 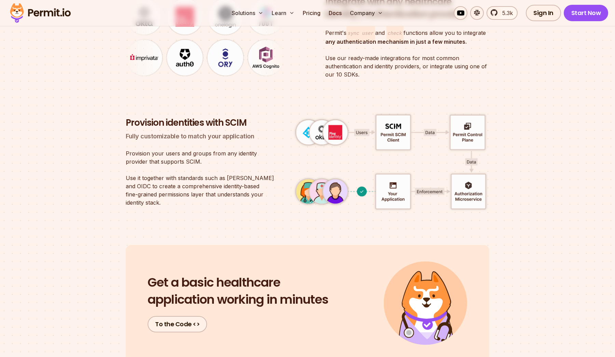 I want to click on p: Fully customizable to match your application, so click(x=202, y=136).